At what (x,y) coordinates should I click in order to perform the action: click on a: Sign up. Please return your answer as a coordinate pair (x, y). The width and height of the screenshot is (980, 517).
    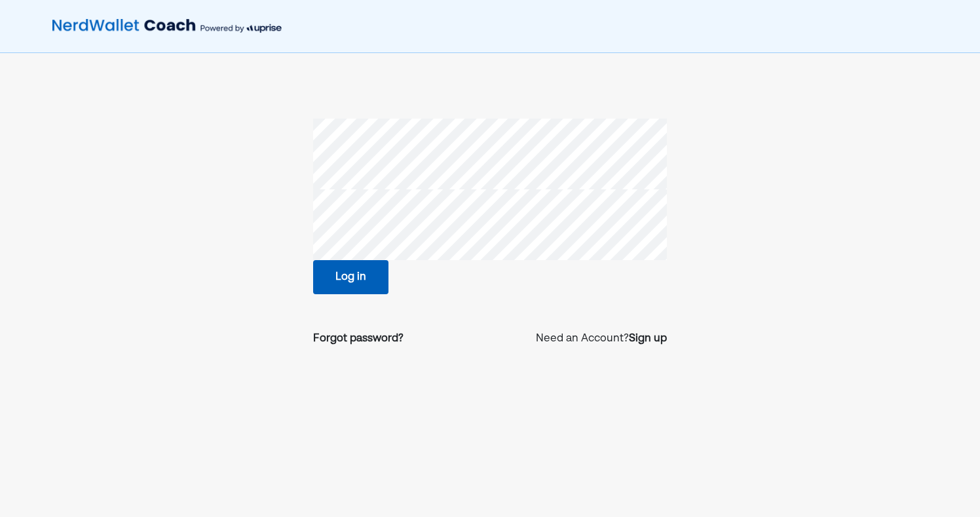
    Looking at the image, I should click on (648, 339).